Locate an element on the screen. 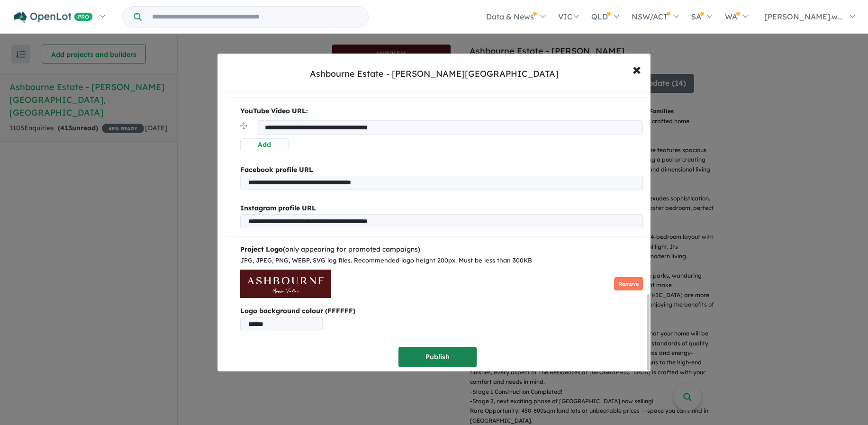 The width and height of the screenshot is (868, 425). input: Try estate name, suburb, builder or developer is located at coordinates (255, 16).